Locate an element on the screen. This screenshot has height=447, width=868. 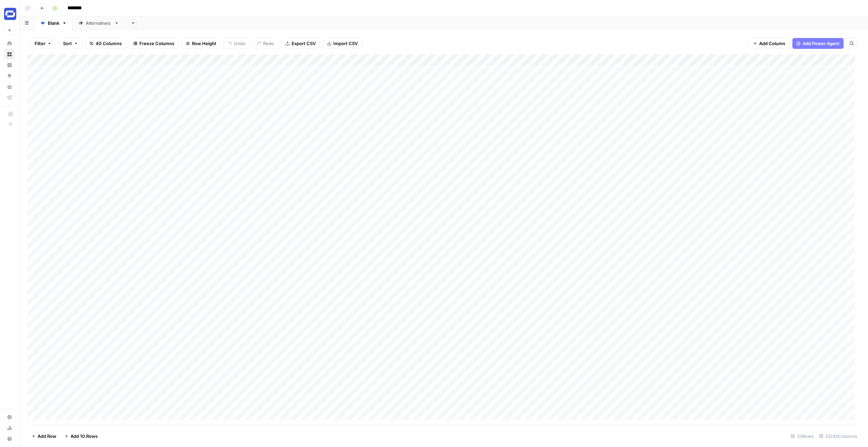
span: Undo is located at coordinates (240, 43).